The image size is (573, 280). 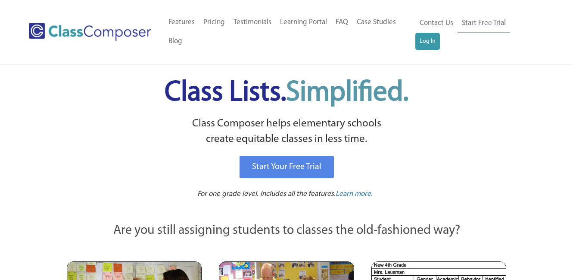 What do you see at coordinates (354, 194) in the screenshot?
I see `a: Learn more.` at bounding box center [354, 194].